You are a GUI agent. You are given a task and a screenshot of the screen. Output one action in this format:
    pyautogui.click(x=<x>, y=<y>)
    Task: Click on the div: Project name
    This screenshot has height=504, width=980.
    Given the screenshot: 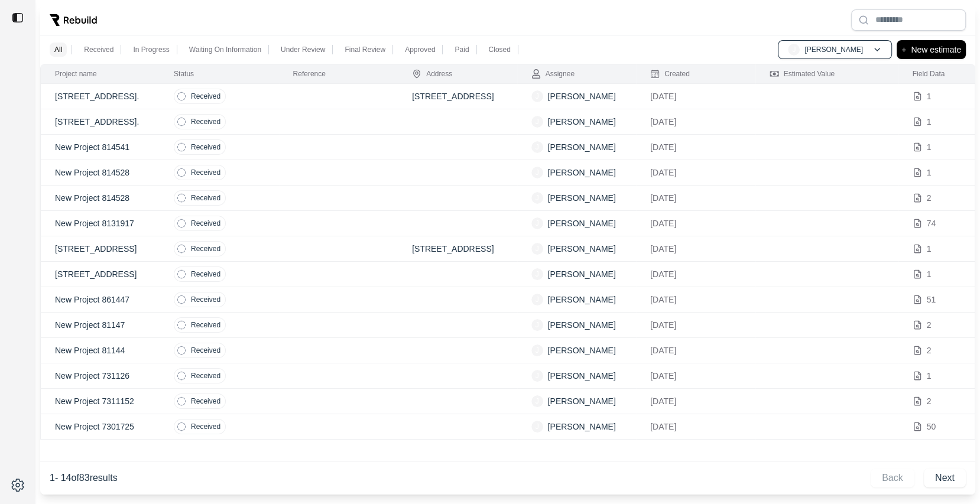 What is the action you would take?
    pyautogui.click(x=76, y=74)
    